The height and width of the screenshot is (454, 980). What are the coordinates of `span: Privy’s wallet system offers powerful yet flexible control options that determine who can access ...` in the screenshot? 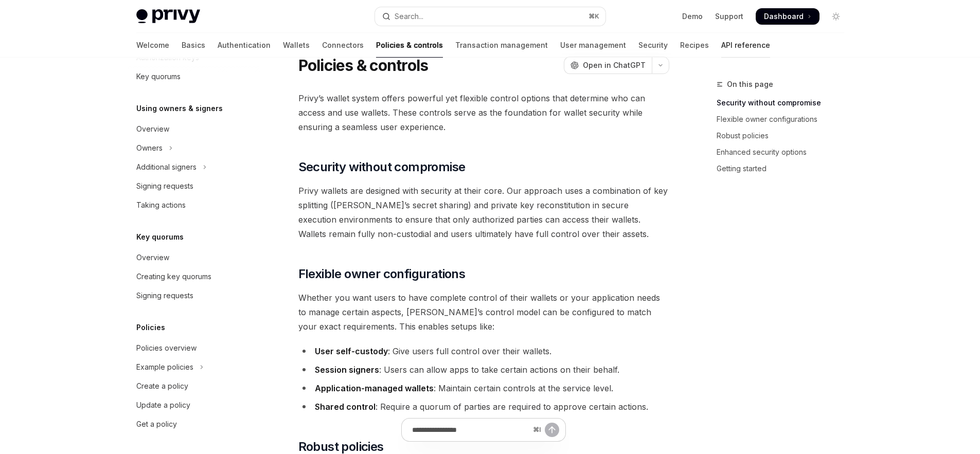 It's located at (484, 112).